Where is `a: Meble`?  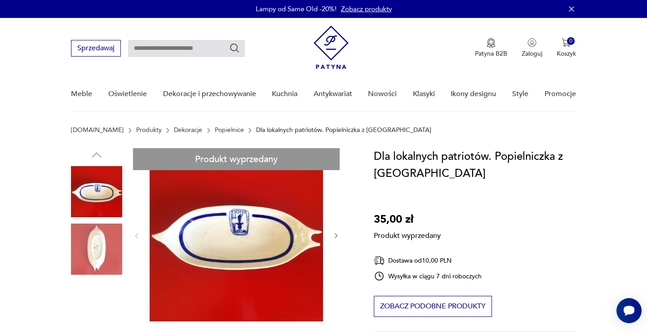 a: Meble is located at coordinates (81, 94).